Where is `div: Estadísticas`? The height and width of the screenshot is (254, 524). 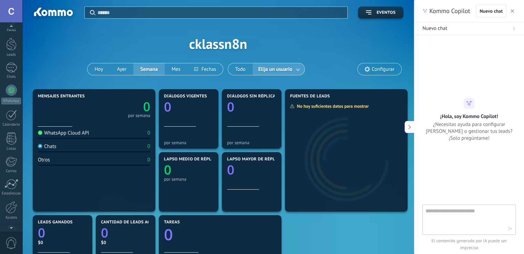
div: Estadísticas is located at coordinates (11, 194).